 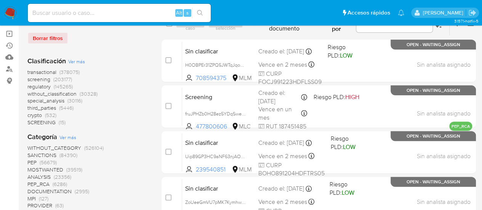 What do you see at coordinates (472, 13) in the screenshot?
I see `a: Salir` at bounding box center [472, 13].